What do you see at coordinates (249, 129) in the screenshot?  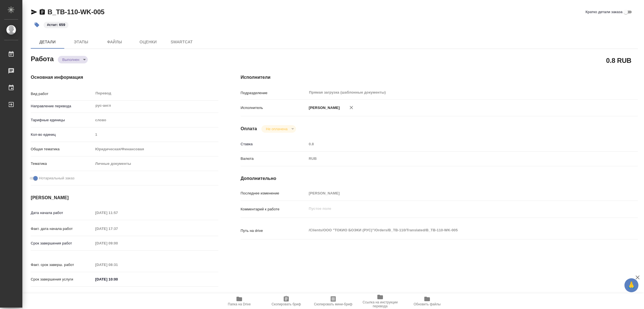 I see `h4: Оплата` at bounding box center [249, 129].